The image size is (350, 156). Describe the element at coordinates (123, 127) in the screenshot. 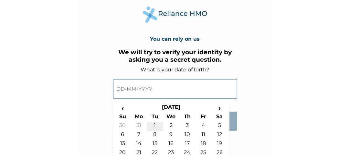

I see `td: 30` at that location.